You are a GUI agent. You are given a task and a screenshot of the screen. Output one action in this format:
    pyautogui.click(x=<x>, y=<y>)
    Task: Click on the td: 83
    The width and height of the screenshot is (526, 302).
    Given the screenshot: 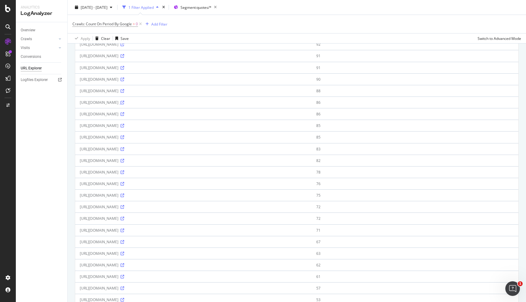 What is the action you would take?
    pyautogui.click(x=415, y=149)
    